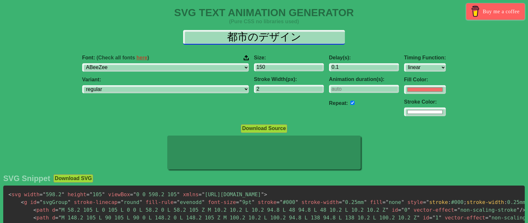 The height and width of the screenshot is (223, 528). Describe the element at coordinates (191, 195) in the screenshot. I see `span: xmlns` at that location.